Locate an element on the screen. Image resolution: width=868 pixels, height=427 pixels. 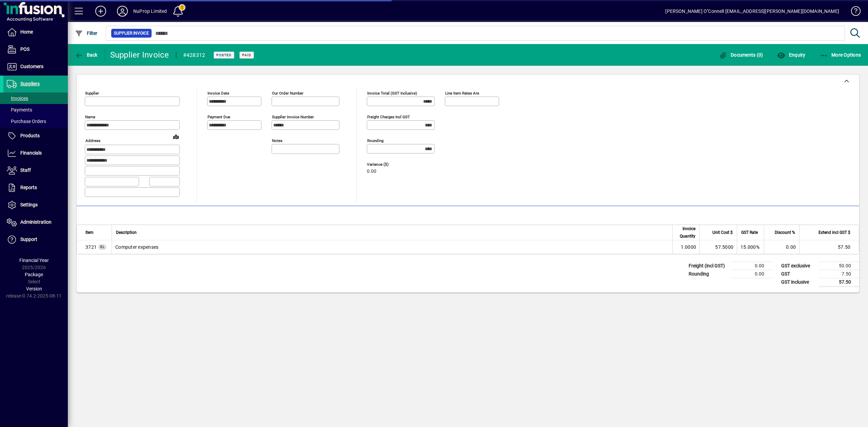
div: #428312 is located at coordinates (195, 55).